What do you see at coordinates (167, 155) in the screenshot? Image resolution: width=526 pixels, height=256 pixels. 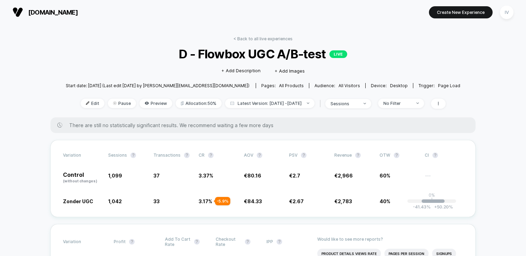 I see `span: Transactions` at bounding box center [167, 155].